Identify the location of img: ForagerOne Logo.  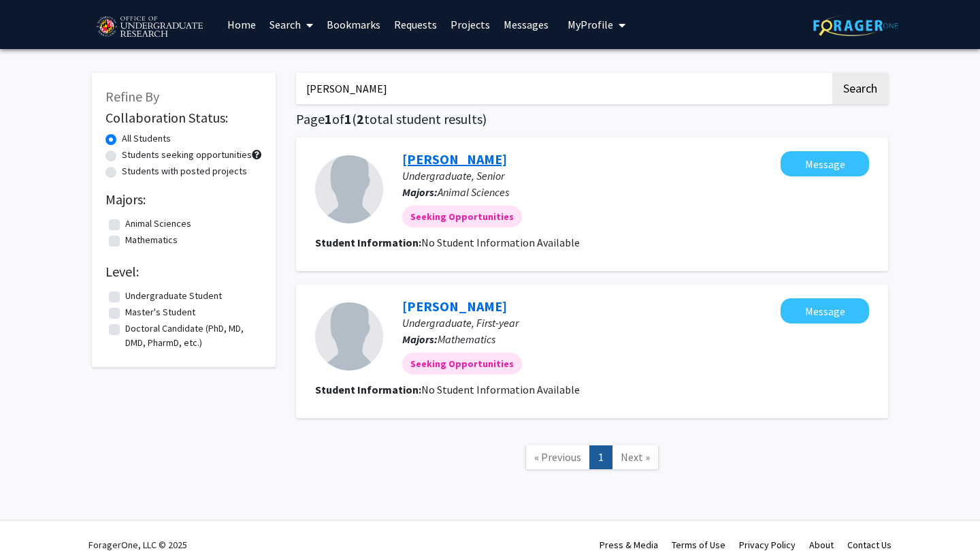
(856, 25).